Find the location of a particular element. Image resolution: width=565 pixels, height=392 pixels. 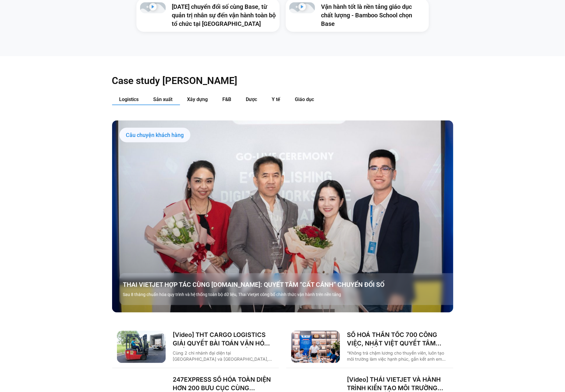

a: Vận hành tốt là nền tảng giáo dục chất lượng - Bamboo School chọn Base is located at coordinates (366, 15).